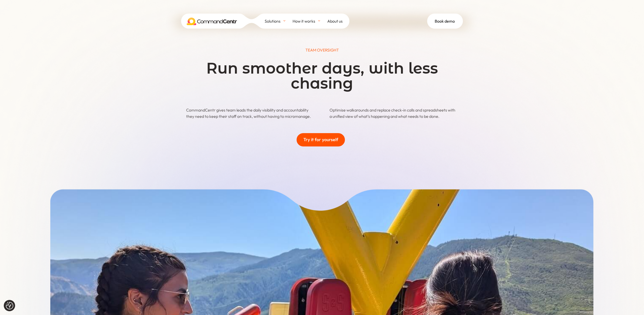 This screenshot has width=644, height=315. What do you see at coordinates (250, 113) in the screenshot?
I see `p: CommandCentr gives team leads the daily visibility and accountability they need to keep their sta...` at bounding box center [250, 113].